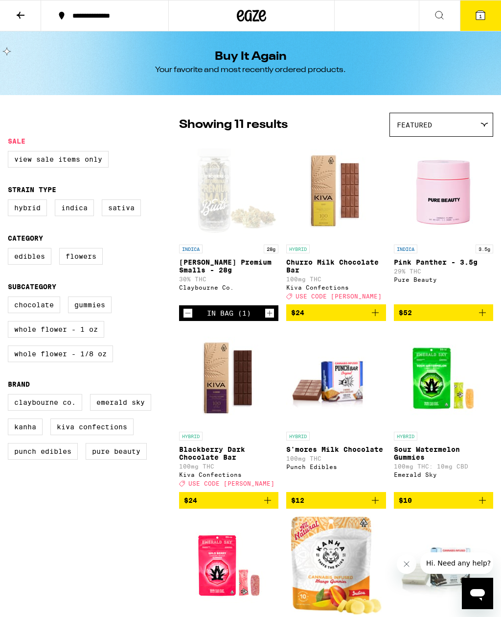 The width and height of the screenshot is (501, 617). I want to click on p: 100mg THC: 10mg CBD, so click(444, 466).